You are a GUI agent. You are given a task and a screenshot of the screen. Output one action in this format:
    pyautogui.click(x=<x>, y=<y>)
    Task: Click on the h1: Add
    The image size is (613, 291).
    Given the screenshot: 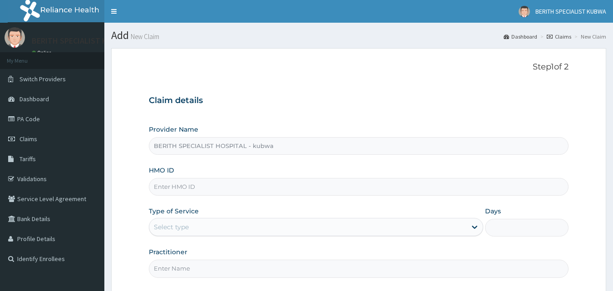 What is the action you would take?
    pyautogui.click(x=359, y=35)
    